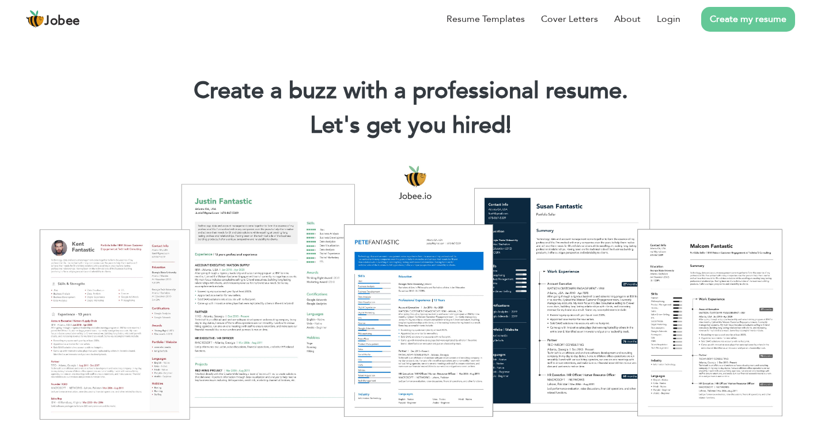 Image resolution: width=821 pixels, height=426 pixels. What do you see at coordinates (439, 125) in the screenshot?
I see `span: get you hired!` at bounding box center [439, 125].